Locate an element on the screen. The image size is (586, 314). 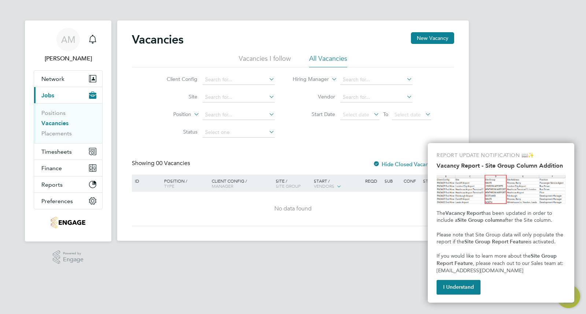
li: All Vacancies is located at coordinates (328, 61).